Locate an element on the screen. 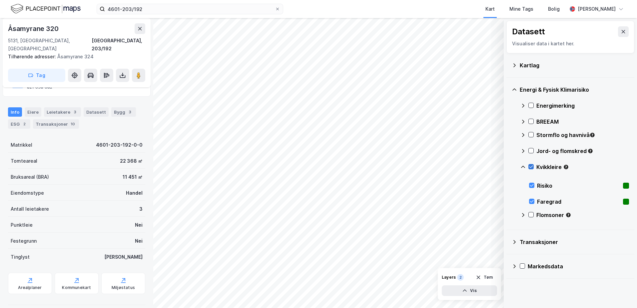 This screenshot has width=637, height=308. button: Tag is located at coordinates (37, 75).